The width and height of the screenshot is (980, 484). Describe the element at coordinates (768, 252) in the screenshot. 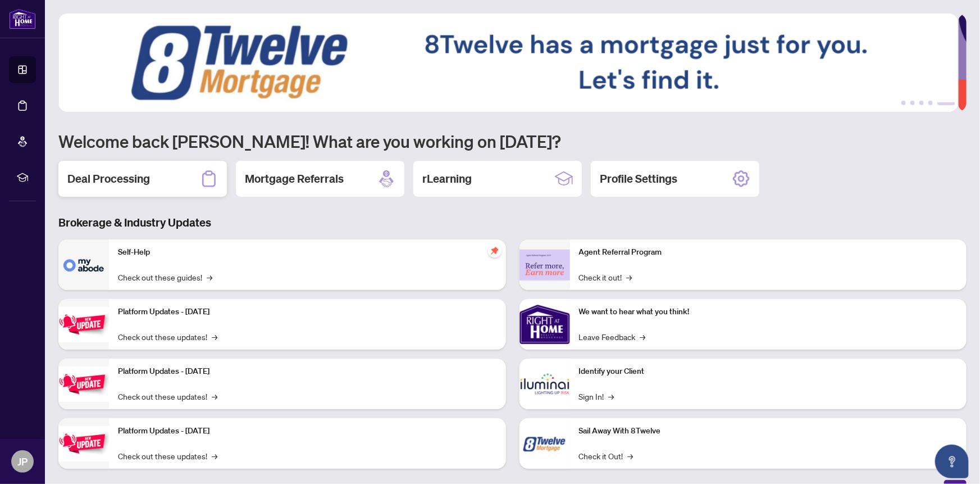

I see `p: Agent Referral Program` at that location.